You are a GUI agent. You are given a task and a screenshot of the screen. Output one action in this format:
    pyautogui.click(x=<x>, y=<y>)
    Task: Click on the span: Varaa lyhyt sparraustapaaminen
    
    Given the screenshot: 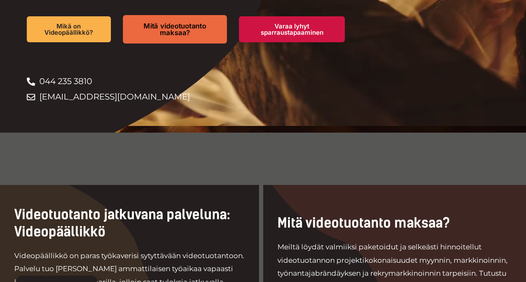 What is the action you would take?
    pyautogui.click(x=292, y=29)
    